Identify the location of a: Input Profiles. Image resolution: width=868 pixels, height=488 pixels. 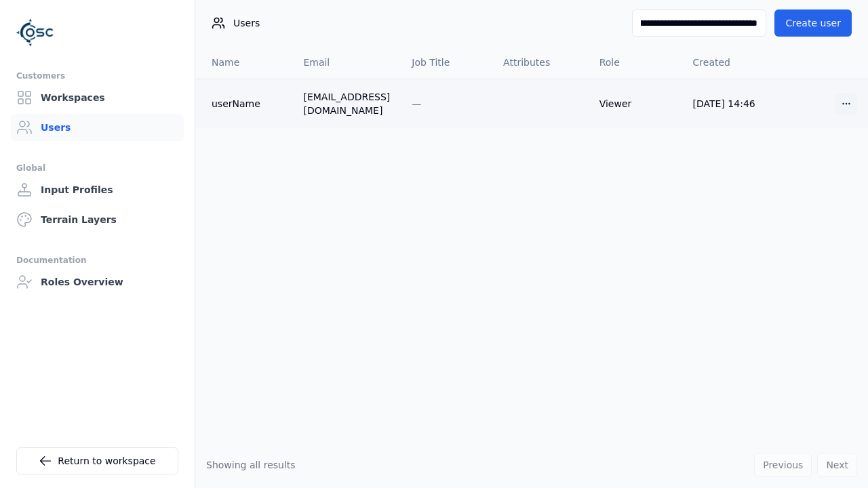
(97, 190).